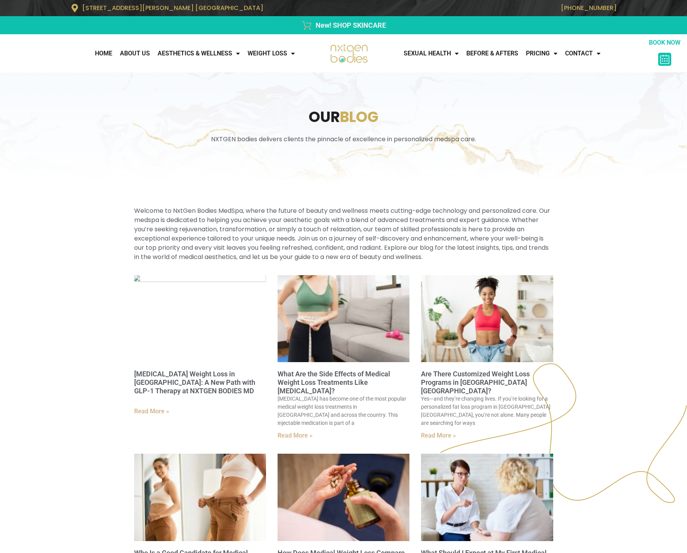 The image size is (687, 553). What do you see at coordinates (344, 116) in the screenshot?
I see `h1: our` at bounding box center [344, 116].